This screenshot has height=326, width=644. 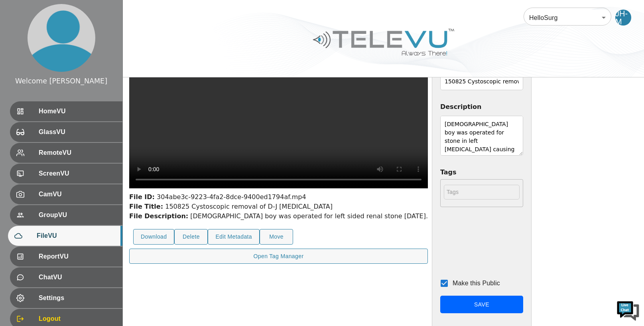 I want to click on input: Title, so click(x=482, y=81).